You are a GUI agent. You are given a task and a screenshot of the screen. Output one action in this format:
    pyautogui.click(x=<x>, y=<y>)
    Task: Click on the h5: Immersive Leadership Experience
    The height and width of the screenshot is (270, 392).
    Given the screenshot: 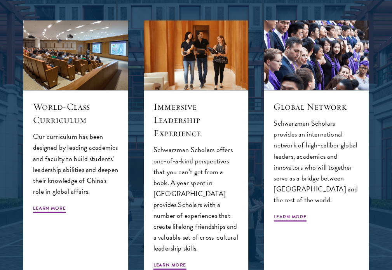 What is the action you would take?
    pyautogui.click(x=196, y=120)
    